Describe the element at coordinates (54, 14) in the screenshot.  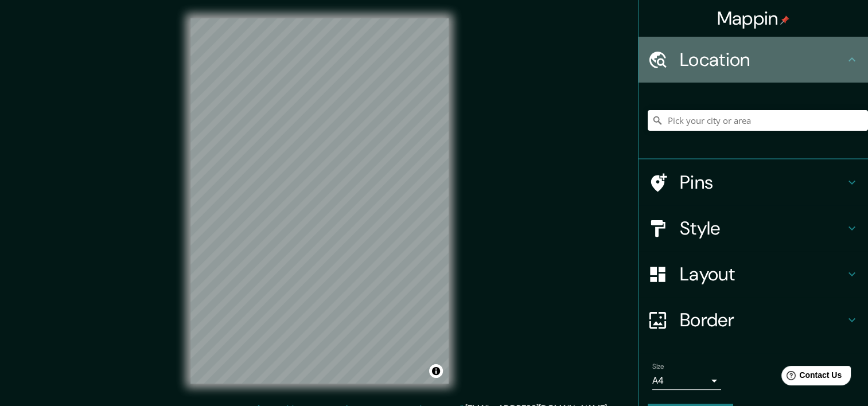
I see `span: Contact Us` at that location.